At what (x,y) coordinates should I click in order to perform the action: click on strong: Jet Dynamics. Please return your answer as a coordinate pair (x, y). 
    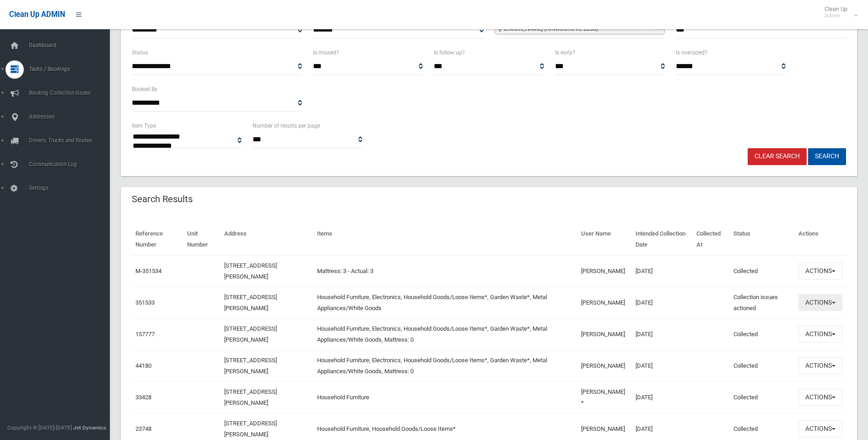
    Looking at the image, I should click on (90, 428).